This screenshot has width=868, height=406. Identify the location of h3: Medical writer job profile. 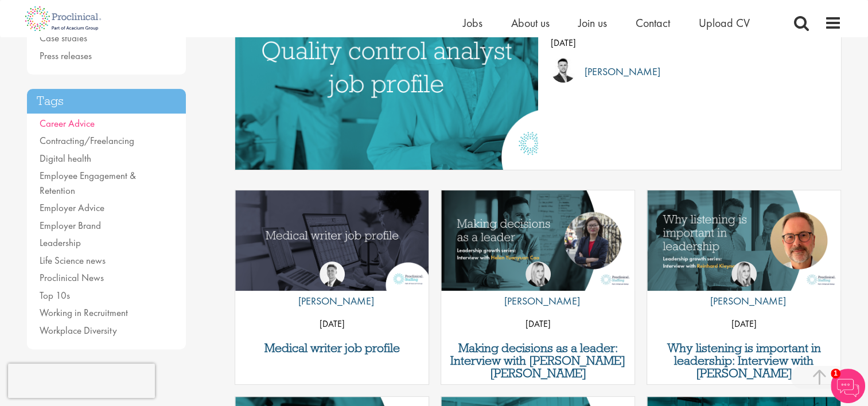
(332, 348).